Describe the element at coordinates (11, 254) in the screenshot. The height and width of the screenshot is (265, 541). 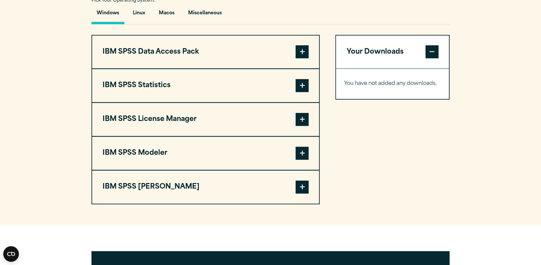
I see `svg: CookieBot Widget Icon` at that location.